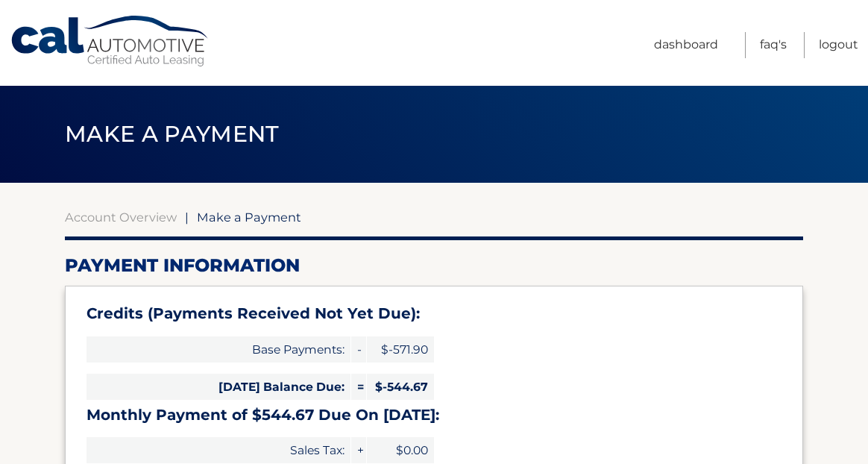 This screenshot has width=868, height=464. What do you see at coordinates (121, 217) in the screenshot?
I see `a: Account Overview` at bounding box center [121, 217].